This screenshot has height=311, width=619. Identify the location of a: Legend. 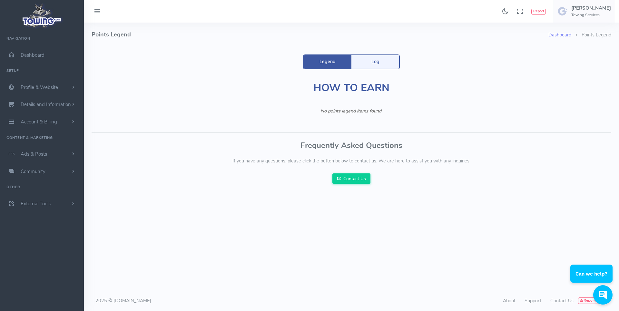
(328, 62).